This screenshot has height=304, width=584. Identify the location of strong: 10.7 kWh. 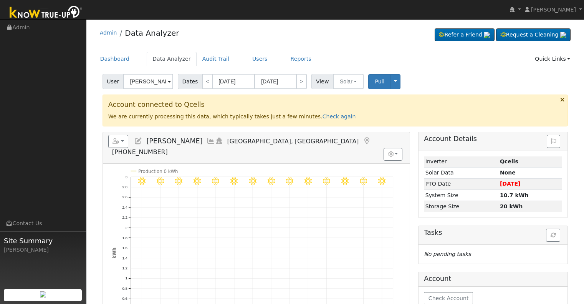
(514, 195).